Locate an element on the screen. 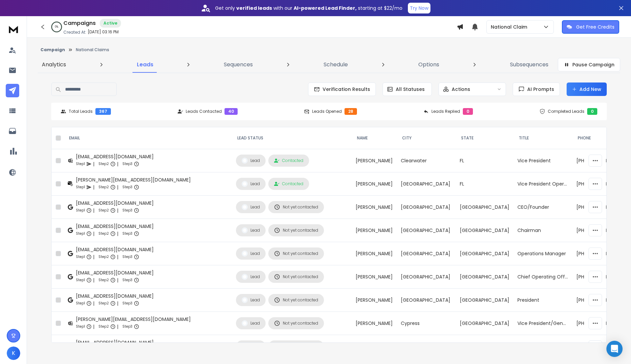 This screenshot has width=631, height=364. p: Analytics is located at coordinates (54, 65).